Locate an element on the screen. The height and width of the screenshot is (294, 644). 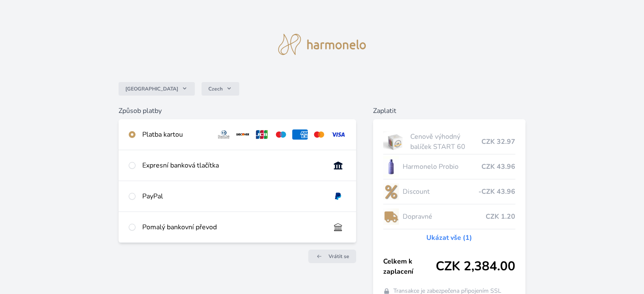
div: Pomalý bankovní převod is located at coordinates (233, 227).